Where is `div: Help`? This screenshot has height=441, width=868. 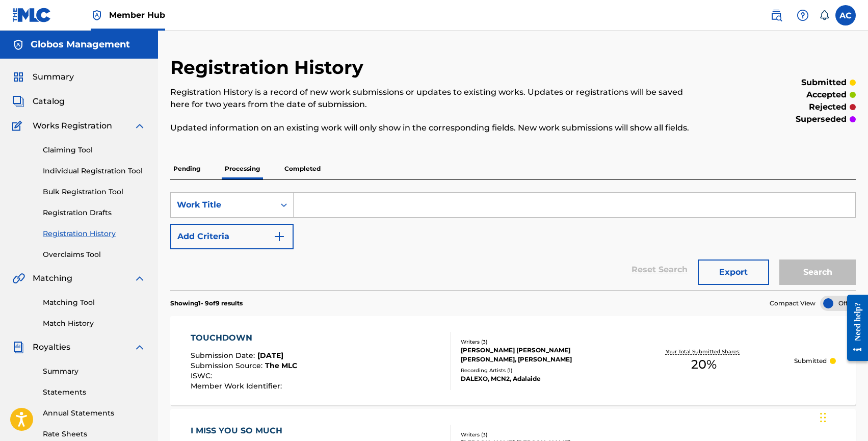
div: Help is located at coordinates (803, 15).